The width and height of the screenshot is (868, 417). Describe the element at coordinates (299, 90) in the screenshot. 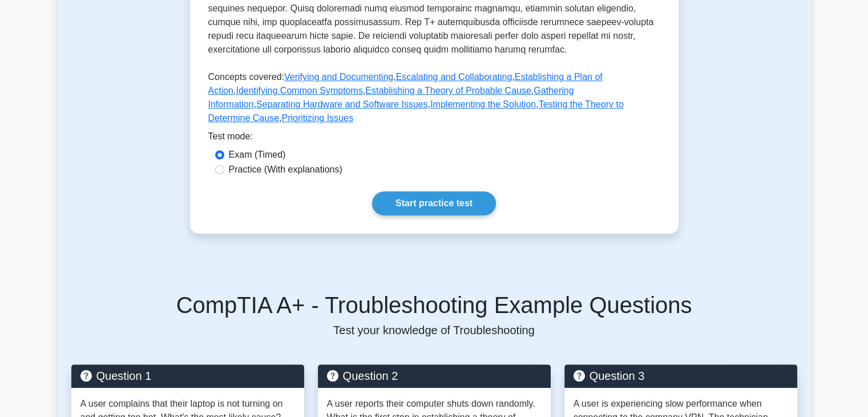

I see `a: Identifying Common Symptoms` at that location.